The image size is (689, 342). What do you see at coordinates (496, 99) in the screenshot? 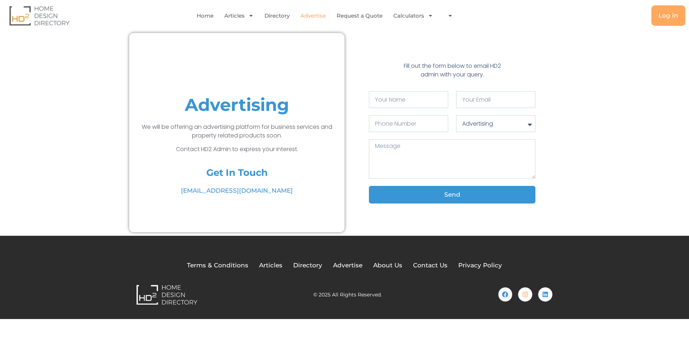
I see `input: Your Email` at bounding box center [496, 99].